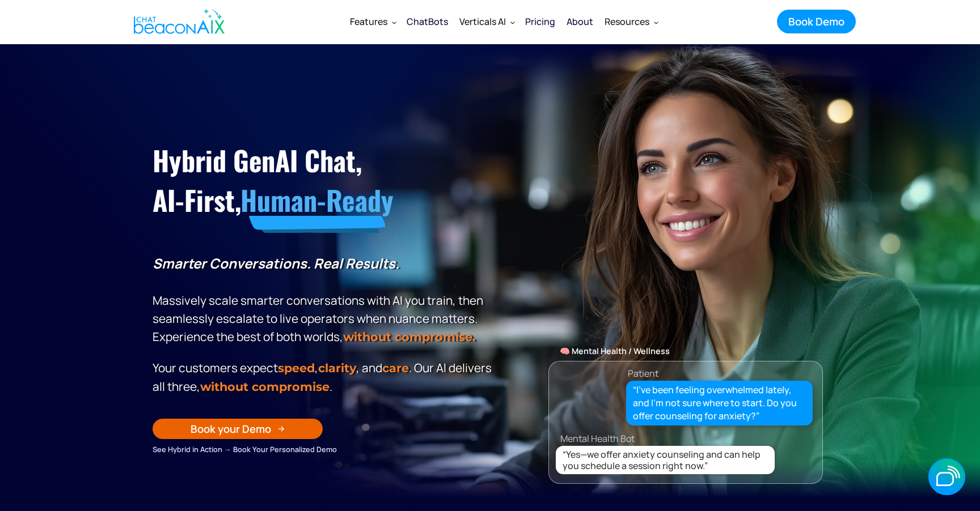 This screenshot has height=511, width=980. Describe the element at coordinates (323, 301) in the screenshot. I see `p: Massively scale smarter conversations with AI you train, then seamlessly escalate to live operato...` at that location.